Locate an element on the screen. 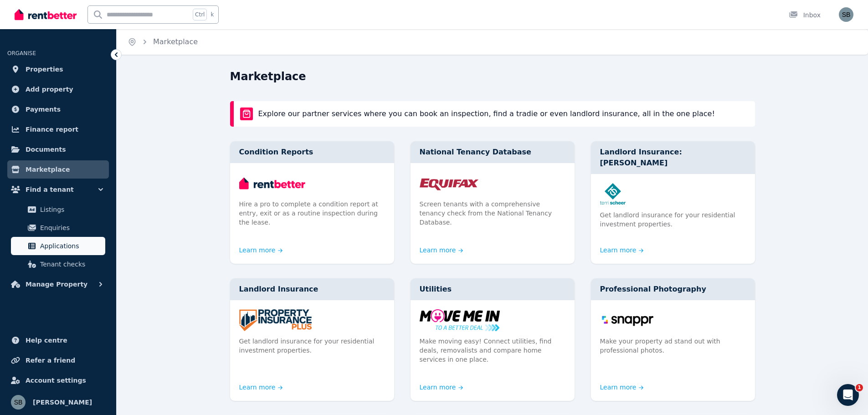  button: Find a tenant is located at coordinates (58, 189).